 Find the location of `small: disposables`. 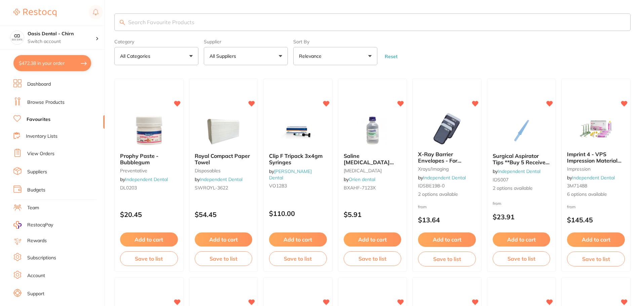

small: disposables is located at coordinates (224, 171).